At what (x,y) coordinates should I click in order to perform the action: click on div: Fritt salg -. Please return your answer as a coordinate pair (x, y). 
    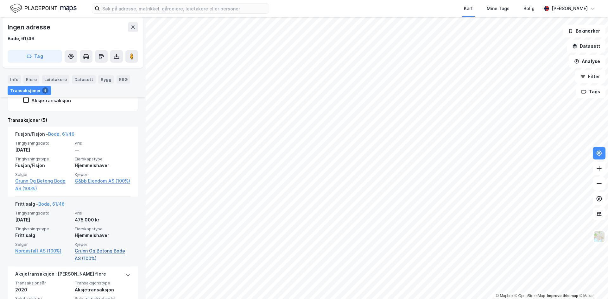
    Looking at the image, I should click on (40, 205).